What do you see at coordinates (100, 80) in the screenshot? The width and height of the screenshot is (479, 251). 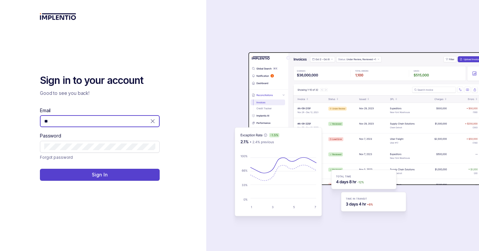 I see `h2: Sign in to your account` at bounding box center [100, 80].